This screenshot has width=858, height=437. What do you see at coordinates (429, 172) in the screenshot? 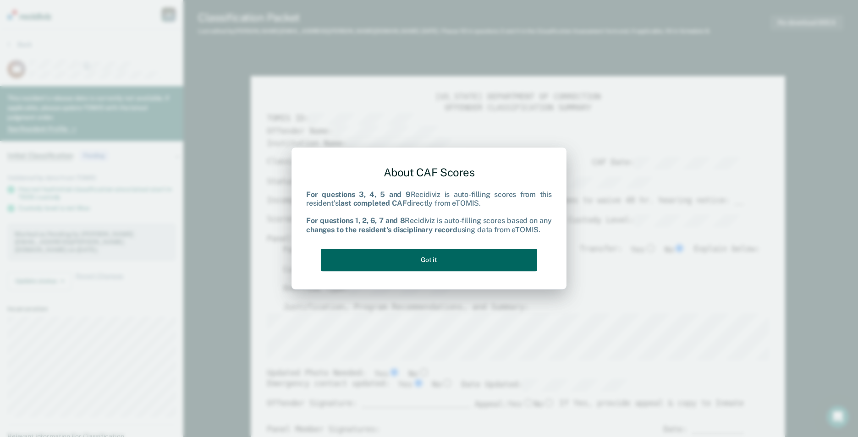
I see `div: About CAF Scores` at bounding box center [429, 172].